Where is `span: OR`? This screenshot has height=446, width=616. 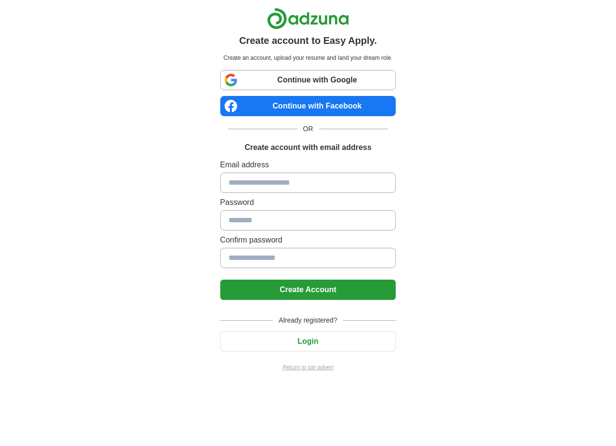 span: OR is located at coordinates (308, 129).